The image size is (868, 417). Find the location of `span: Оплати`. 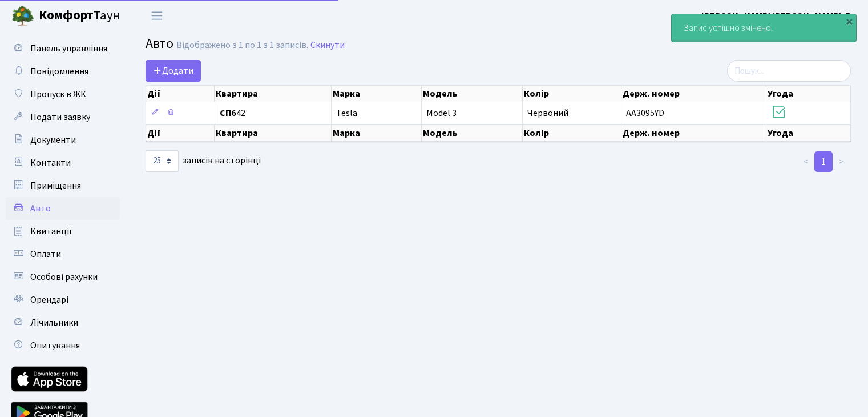

span: Оплати is located at coordinates (46, 254).